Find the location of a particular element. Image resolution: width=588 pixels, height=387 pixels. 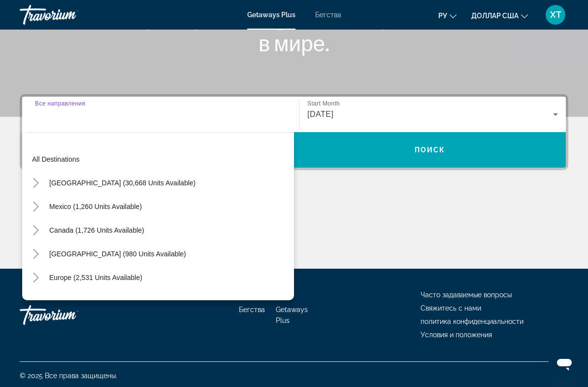

span: All destinations is located at coordinates (56, 159).